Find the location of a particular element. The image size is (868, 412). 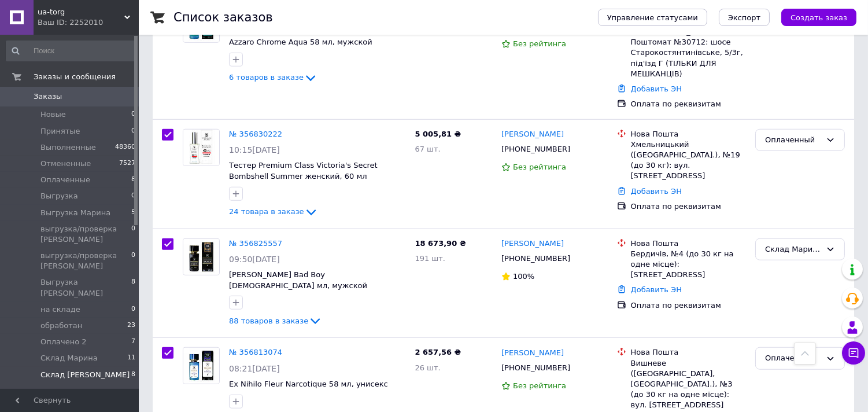

span: обработан is located at coordinates (61, 326).